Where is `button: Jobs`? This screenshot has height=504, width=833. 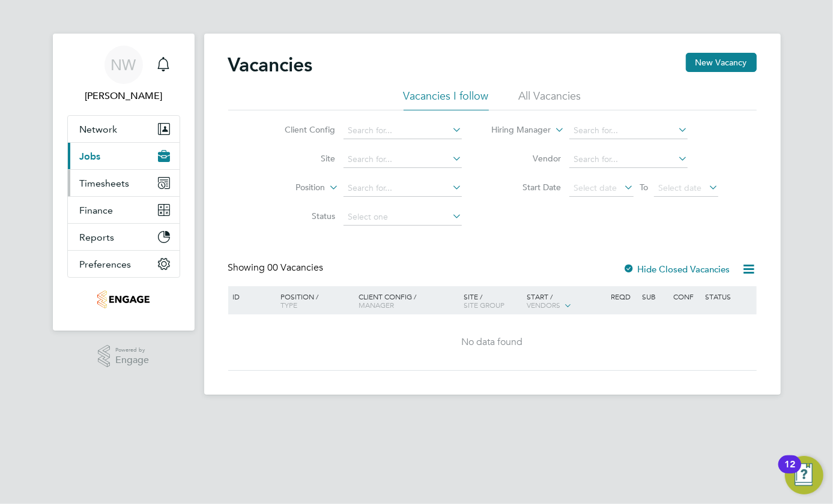 button: Jobs is located at coordinates (124, 156).